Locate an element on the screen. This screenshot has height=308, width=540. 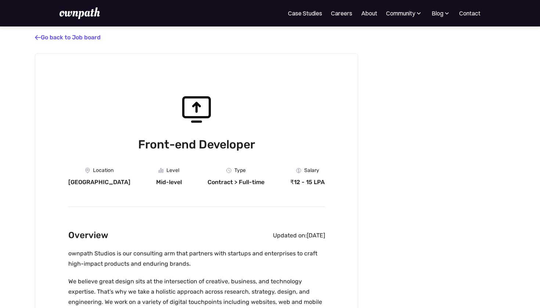
img: Clock Icon - Job Board X Webflow Template is located at coordinates (229, 171).